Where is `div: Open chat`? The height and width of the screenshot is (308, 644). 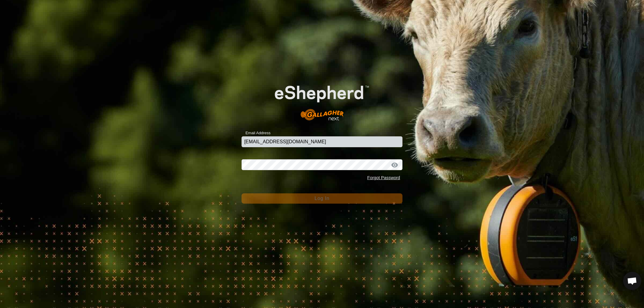
div: Open chat is located at coordinates (632, 281).